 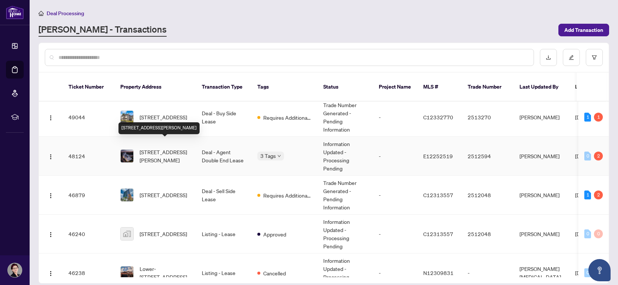 I want to click on td: 48124, so click(x=89, y=156).